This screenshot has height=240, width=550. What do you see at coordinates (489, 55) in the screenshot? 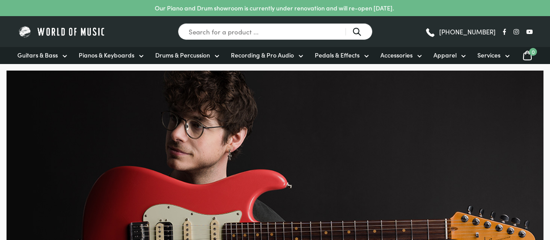
I see `span: Services` at bounding box center [489, 55].